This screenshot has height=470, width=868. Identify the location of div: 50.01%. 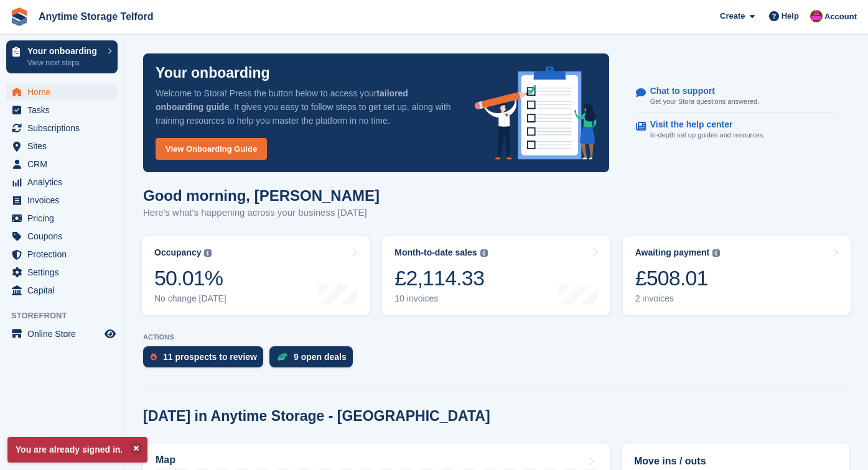
(190, 278).